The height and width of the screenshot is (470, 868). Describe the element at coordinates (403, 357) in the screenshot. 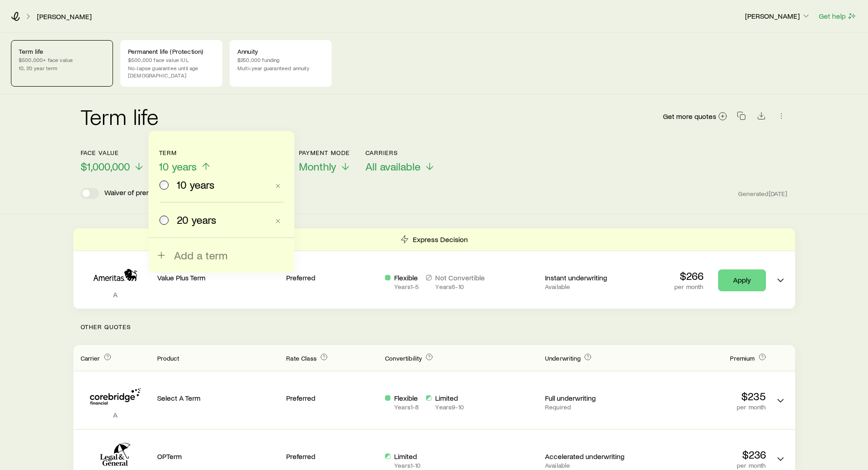

I see `span: Convertibility` at that location.